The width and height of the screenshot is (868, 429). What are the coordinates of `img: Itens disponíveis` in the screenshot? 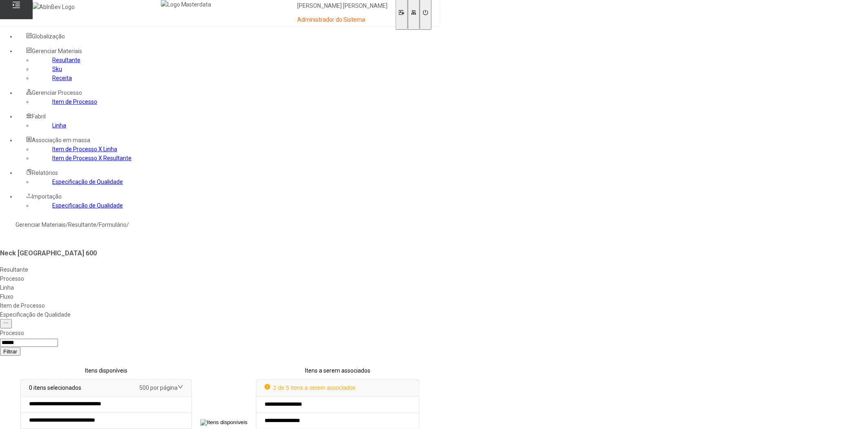 It's located at (224, 422).